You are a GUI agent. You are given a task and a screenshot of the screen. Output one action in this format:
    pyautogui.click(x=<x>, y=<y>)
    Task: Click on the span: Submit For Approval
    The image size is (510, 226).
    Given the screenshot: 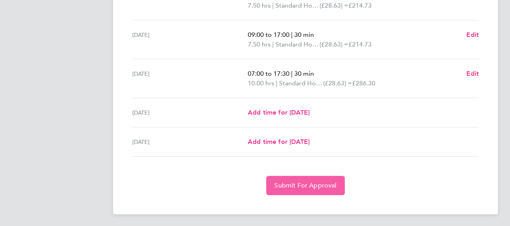 What is the action you would take?
    pyautogui.click(x=305, y=186)
    